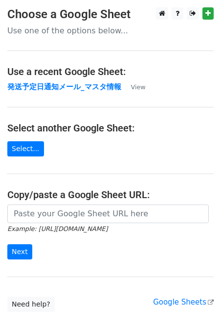 The width and height of the screenshot is (221, 334). What do you see at coordinates (111, 14) in the screenshot?
I see `h3: Choose a Google Sheet` at bounding box center [111, 14].